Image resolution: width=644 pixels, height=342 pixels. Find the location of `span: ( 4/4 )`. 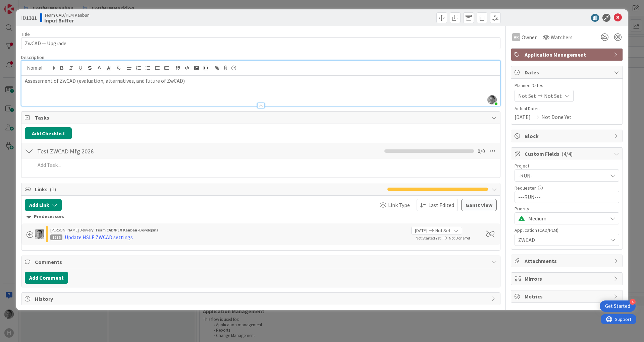

span: ( 4/4 ) is located at coordinates (567, 154).